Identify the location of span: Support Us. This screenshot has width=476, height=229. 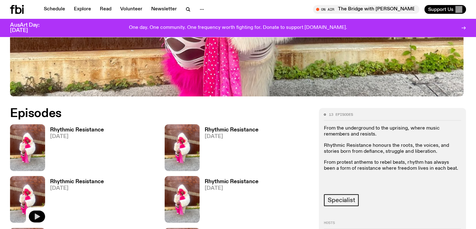
(441, 9).